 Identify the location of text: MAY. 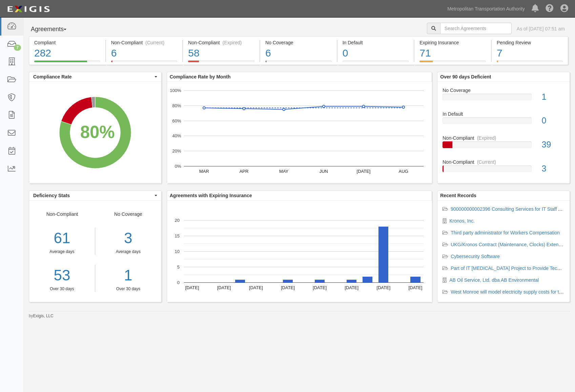
(284, 171).